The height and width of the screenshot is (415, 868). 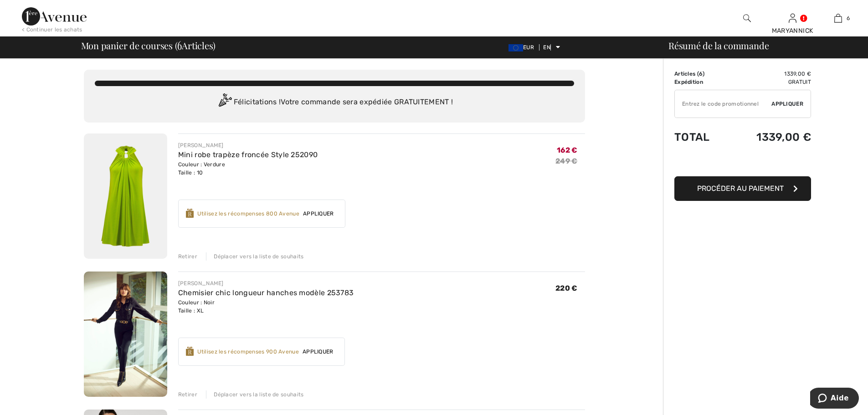 I want to click on font: Aide, so click(x=29, y=10).